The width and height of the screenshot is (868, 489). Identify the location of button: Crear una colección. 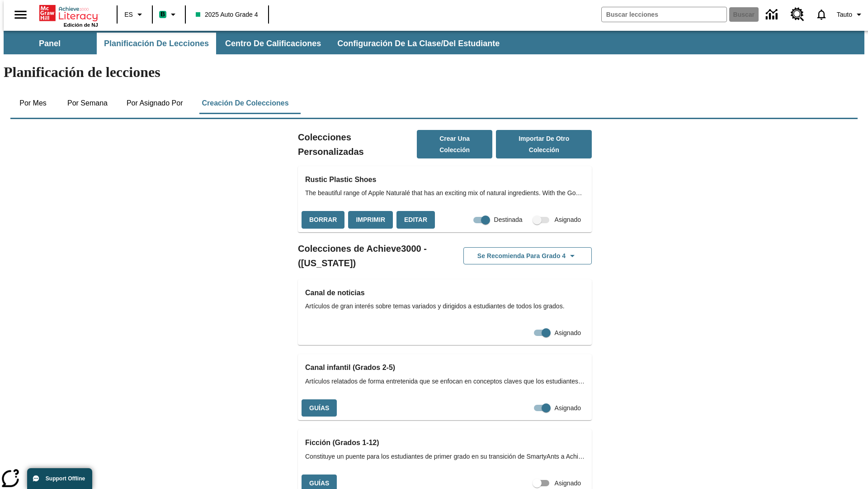
(455, 144).